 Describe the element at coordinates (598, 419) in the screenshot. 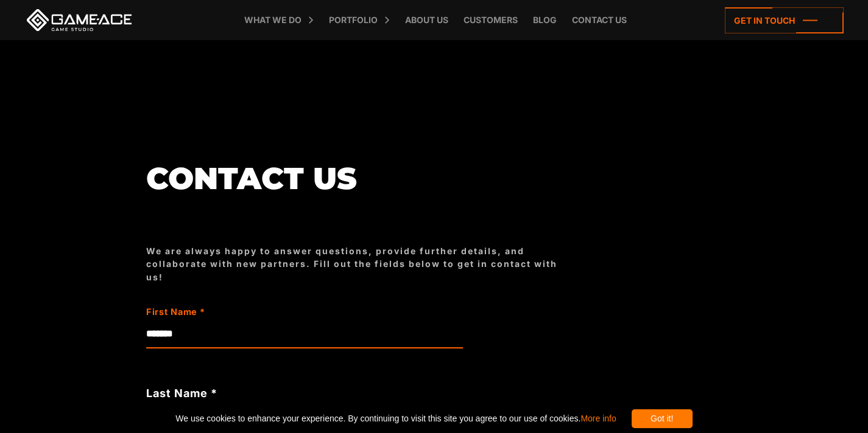

I see `a: More info` at that location.